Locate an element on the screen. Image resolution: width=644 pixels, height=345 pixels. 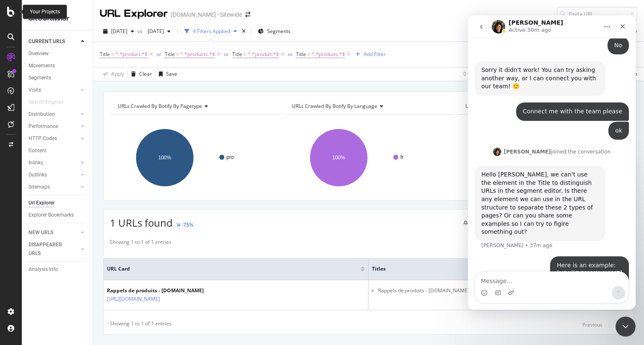
a: CURRENT URLS is located at coordinates (53, 41).